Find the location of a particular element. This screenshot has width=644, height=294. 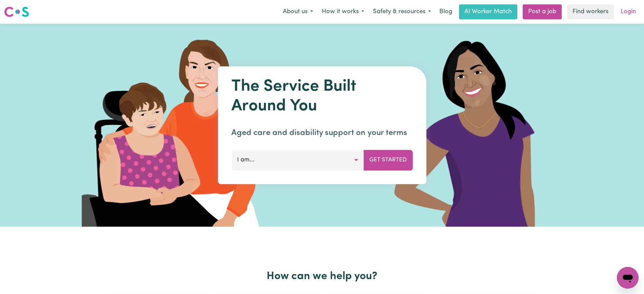

p: Aged care and disability support on your terms is located at coordinates (322, 133).